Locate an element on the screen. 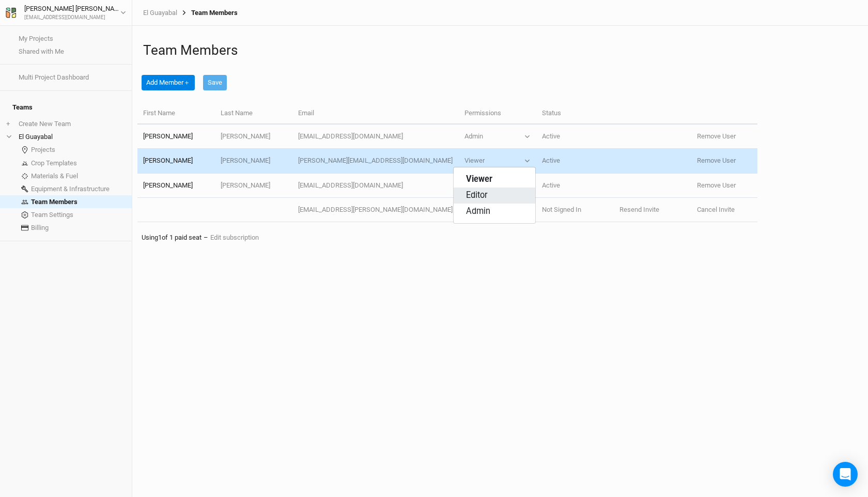  button: Viewer is located at coordinates (498, 161).